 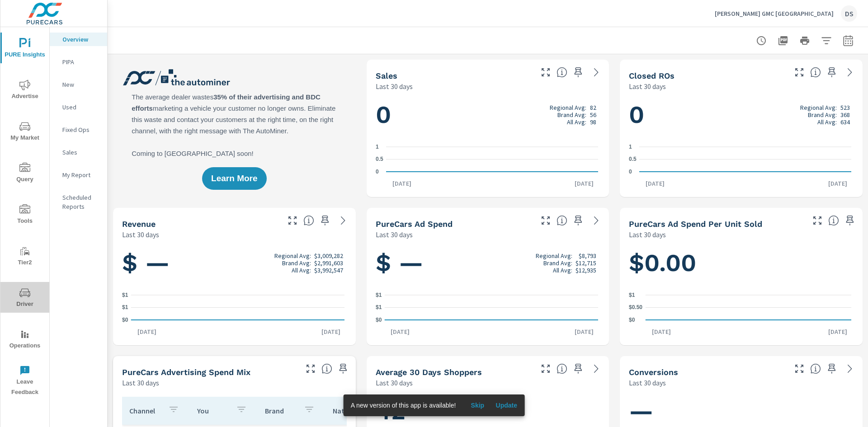 What do you see at coordinates (328, 270) in the screenshot?
I see `p: $3,992,547` at bounding box center [328, 270].